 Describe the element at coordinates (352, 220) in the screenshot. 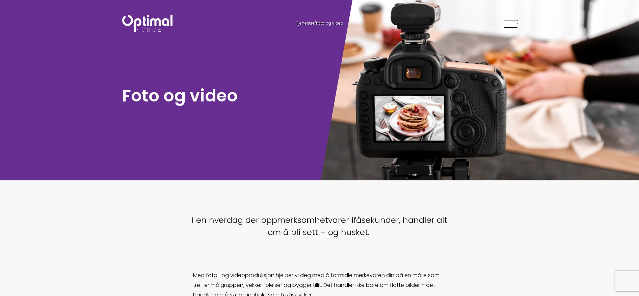

I see `span: i` at that location.